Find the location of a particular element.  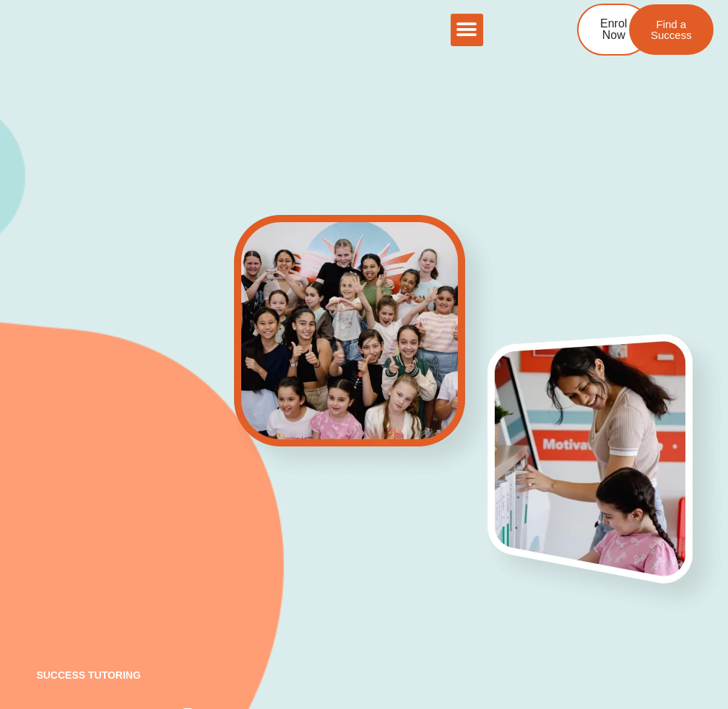

span: Find a Success is located at coordinates (671, 30).